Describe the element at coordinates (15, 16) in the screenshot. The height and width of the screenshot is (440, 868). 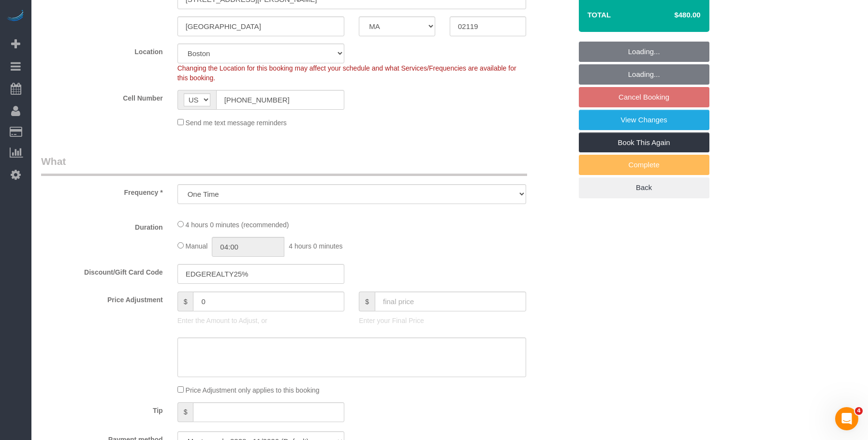
I see `a: Automaid Logo` at that location.